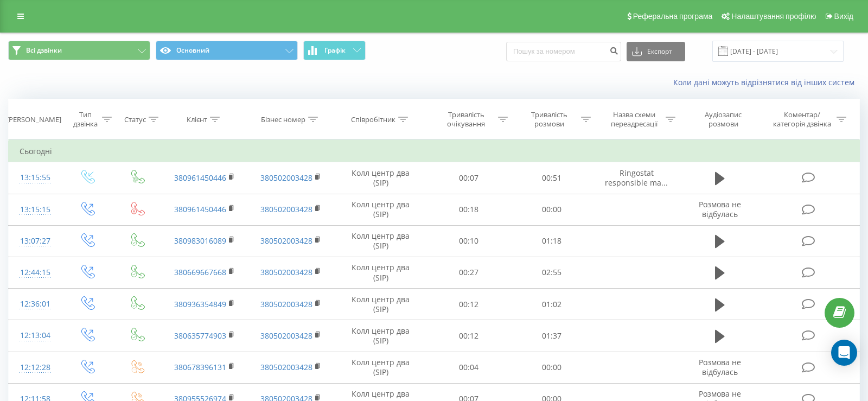  What do you see at coordinates (434, 152) in the screenshot?
I see `td: Сьогодні` at bounding box center [434, 152].